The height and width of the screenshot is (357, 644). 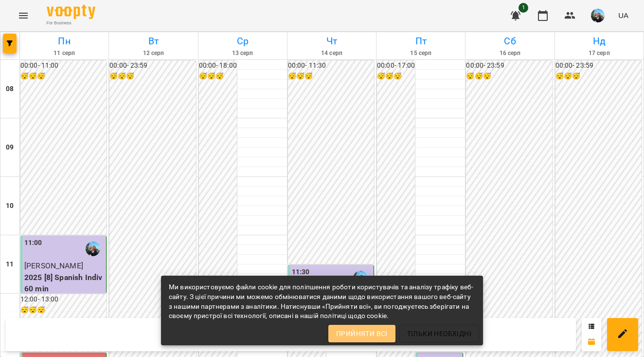 I want to click on h6: 00:00 - 11:30, so click(x=331, y=65).